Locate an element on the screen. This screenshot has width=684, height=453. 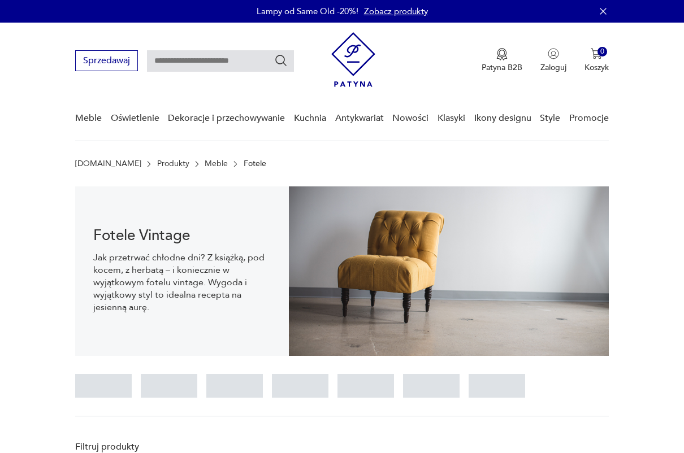
p: Koszyk is located at coordinates (596, 67).